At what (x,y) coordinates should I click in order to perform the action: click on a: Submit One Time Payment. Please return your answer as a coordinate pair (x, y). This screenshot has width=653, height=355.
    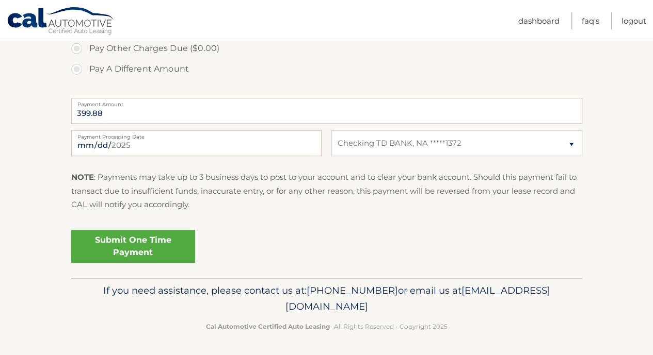
    Looking at the image, I should click on (133, 247).